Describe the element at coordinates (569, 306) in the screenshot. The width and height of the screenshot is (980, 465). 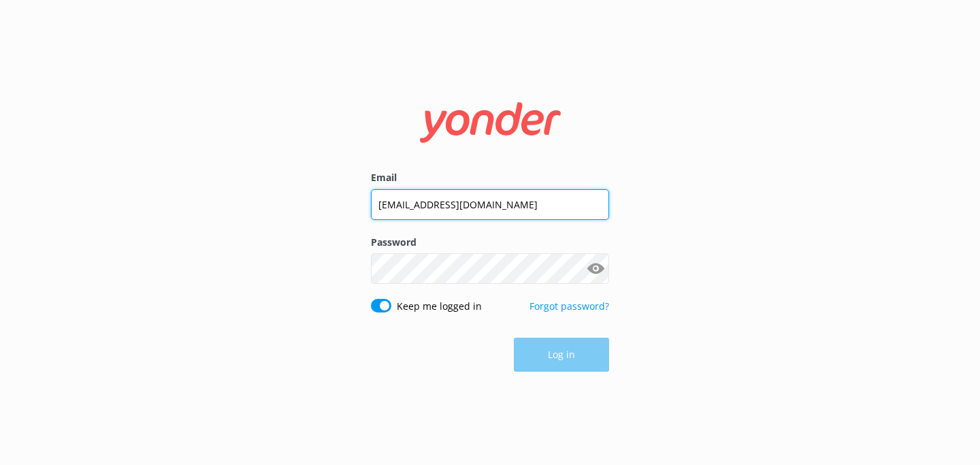
I see `a: Forgot password?` at that location.